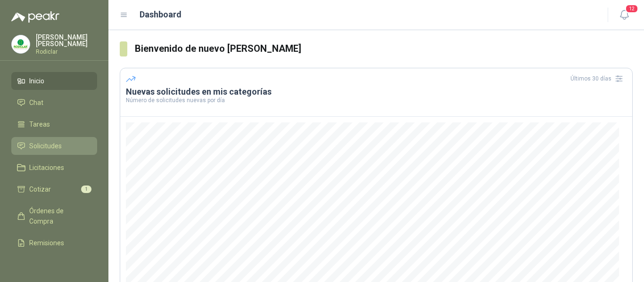  Describe the element at coordinates (376, 92) in the screenshot. I see `h3: Nuevas solicitudes en mis categorías` at that location.